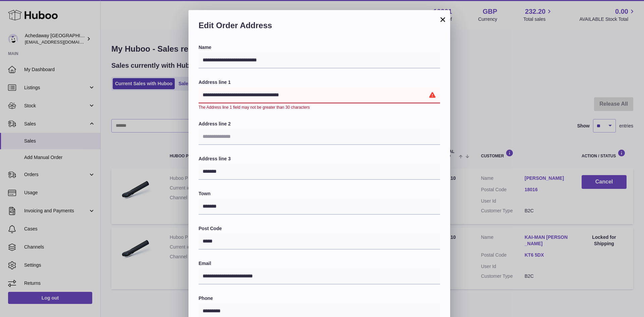 The height and width of the screenshot is (317, 644). What do you see at coordinates (320, 298) in the screenshot?
I see `label: Phone` at bounding box center [320, 298].